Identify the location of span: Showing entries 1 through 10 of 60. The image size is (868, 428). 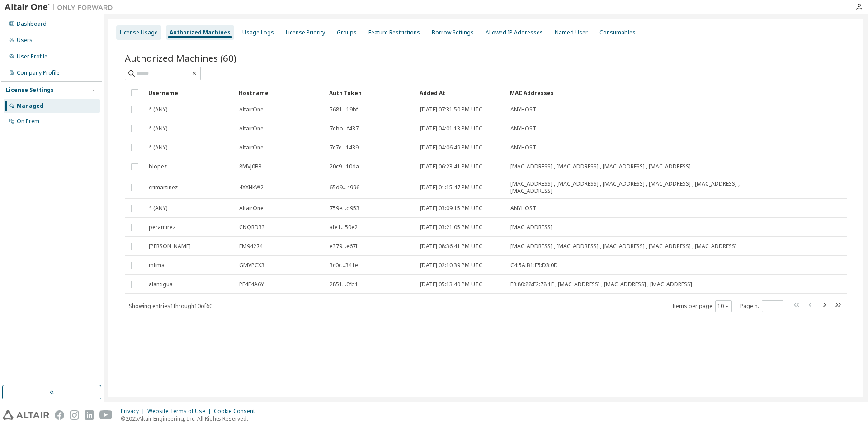
(171, 305).